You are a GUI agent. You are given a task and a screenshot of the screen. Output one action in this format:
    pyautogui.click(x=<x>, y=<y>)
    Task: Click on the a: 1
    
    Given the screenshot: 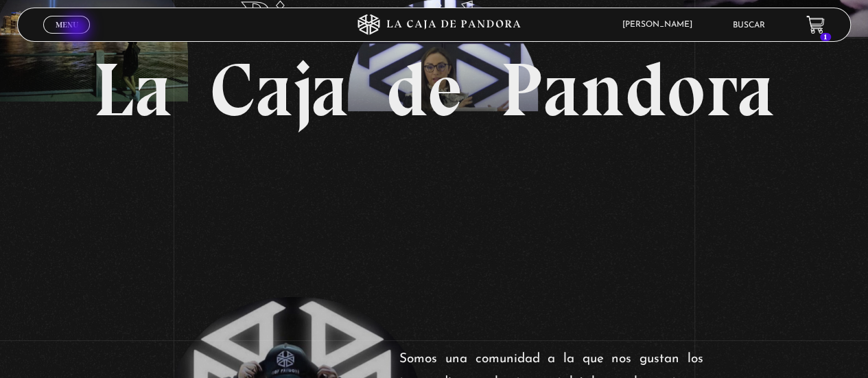 What is the action you would take?
    pyautogui.click(x=815, y=25)
    